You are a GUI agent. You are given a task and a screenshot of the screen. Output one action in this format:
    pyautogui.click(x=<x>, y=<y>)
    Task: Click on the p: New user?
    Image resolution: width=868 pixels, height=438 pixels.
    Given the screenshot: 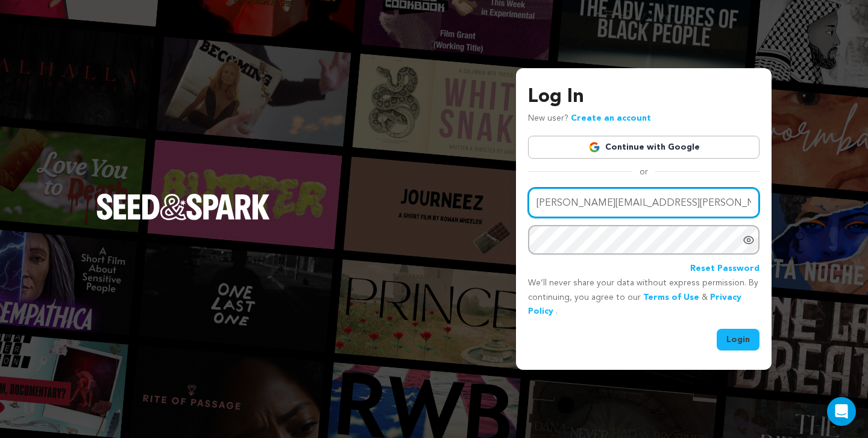 What is the action you would take?
    pyautogui.click(x=590, y=119)
    